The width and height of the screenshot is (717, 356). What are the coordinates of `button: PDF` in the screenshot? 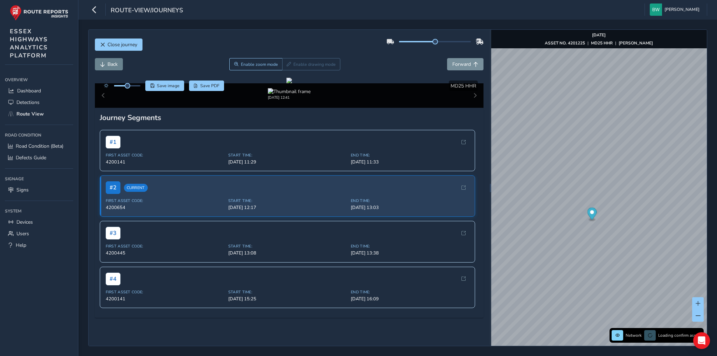 It's located at (207, 86).